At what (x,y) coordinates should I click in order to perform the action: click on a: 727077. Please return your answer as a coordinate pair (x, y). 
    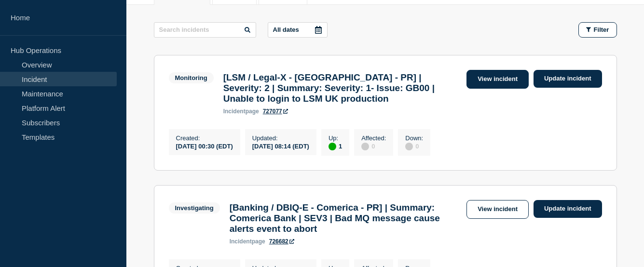
    Looking at the image, I should click on (275, 111).